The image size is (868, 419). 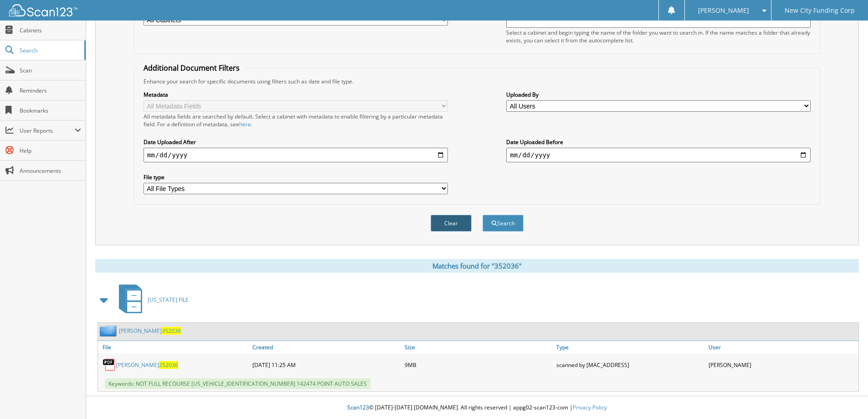 I want to click on input: start, so click(x=296, y=155).